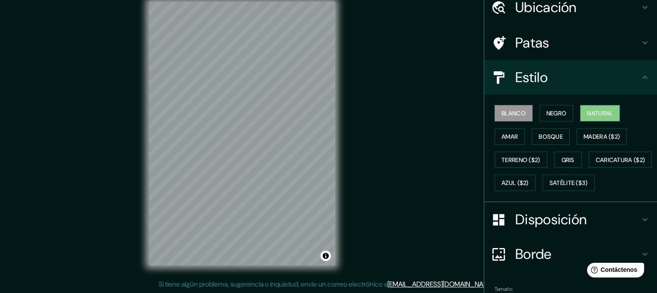 The height and width of the screenshot is (293, 657). I want to click on button: Gris, so click(568, 160).